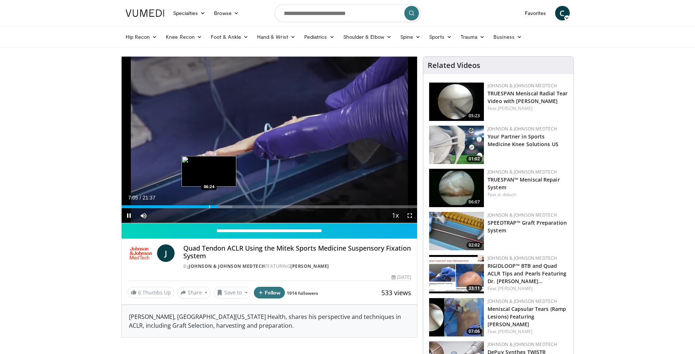 Image resolution: width=695 pixels, height=354 pixels. I want to click on a: Knee Recon, so click(184, 37).